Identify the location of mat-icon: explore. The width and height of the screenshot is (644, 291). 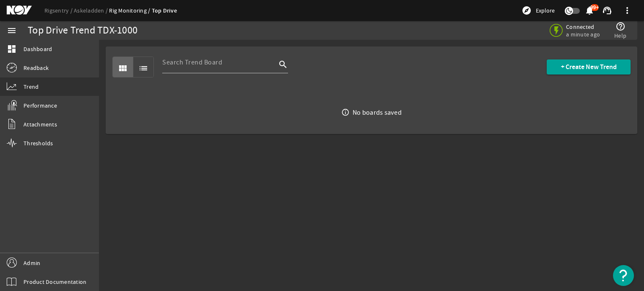
(527, 10).